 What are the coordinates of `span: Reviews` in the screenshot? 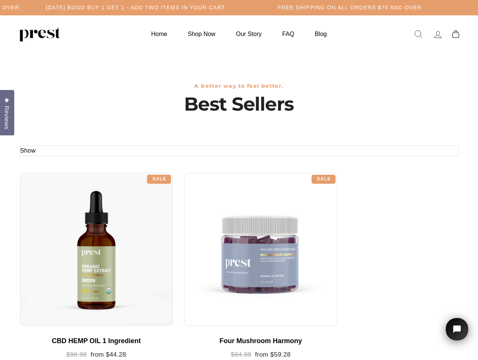 It's located at (7, 117).